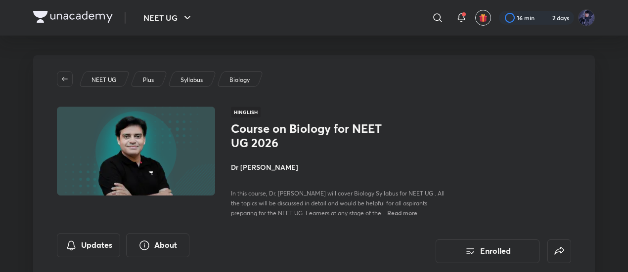 The width and height of the screenshot is (628, 272). I want to click on a: Biology, so click(240, 80).